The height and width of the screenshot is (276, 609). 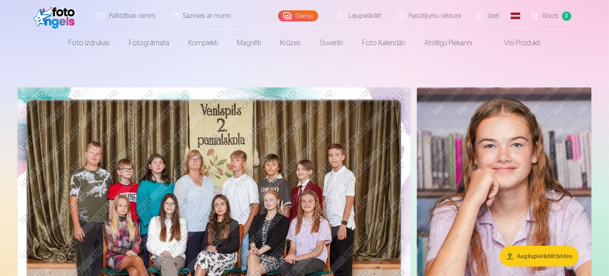 What do you see at coordinates (290, 43) in the screenshot?
I see `a: Krūzes` at bounding box center [290, 43].